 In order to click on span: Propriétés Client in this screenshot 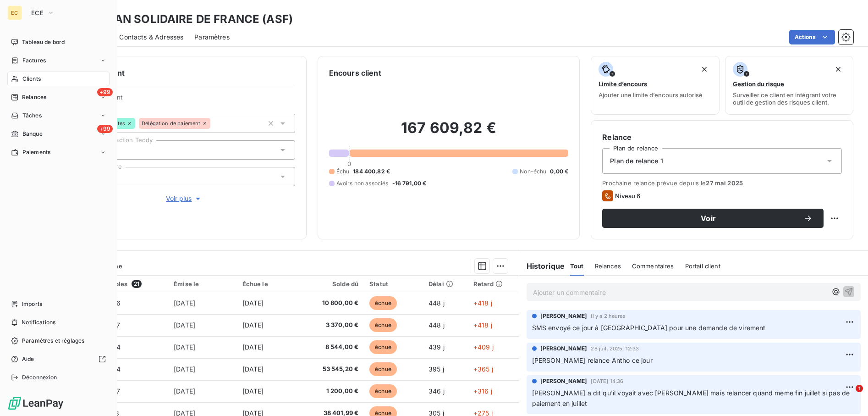, I will do `click(184, 100)`.